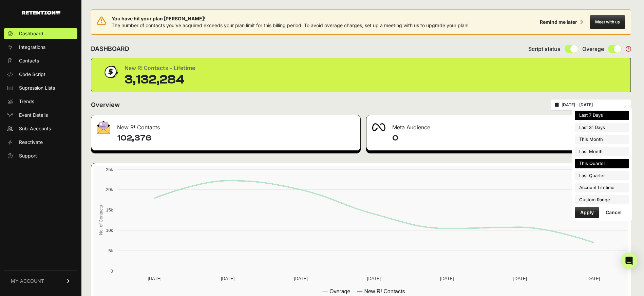 The height and width of the screenshot is (296, 644). What do you see at coordinates (602, 164) in the screenshot?
I see `li: This Quarter` at bounding box center [602, 164].